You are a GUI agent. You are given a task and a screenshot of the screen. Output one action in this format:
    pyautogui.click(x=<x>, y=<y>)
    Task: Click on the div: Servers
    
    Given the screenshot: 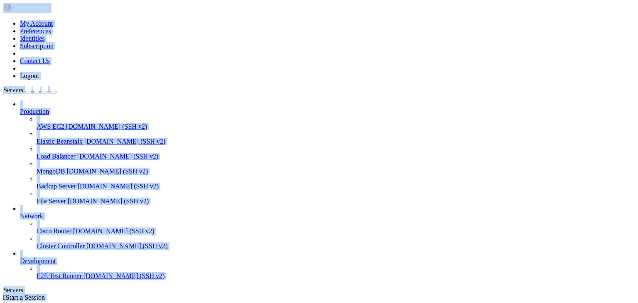 What is the action you would take?
    pyautogui.click(x=319, y=290)
    